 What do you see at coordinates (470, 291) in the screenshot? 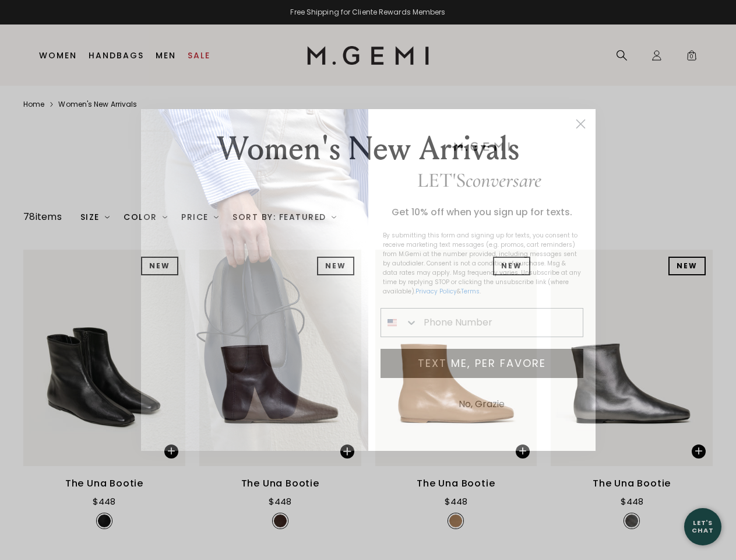
I see `a: Terms` at bounding box center [470, 291].